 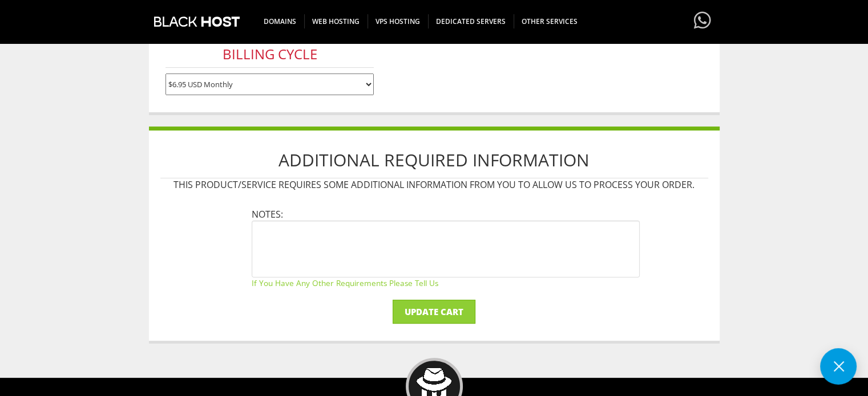 What do you see at coordinates (471, 21) in the screenshot?
I see `span: DEDICATED SERVERS` at bounding box center [471, 21].